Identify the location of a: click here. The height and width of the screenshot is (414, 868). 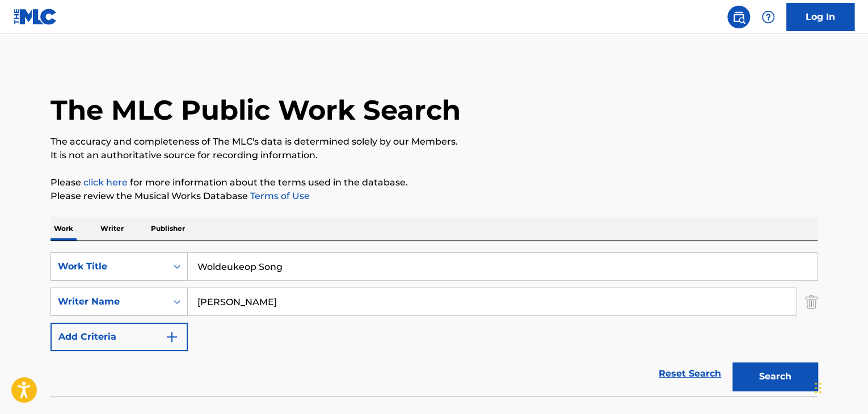
(105, 183).